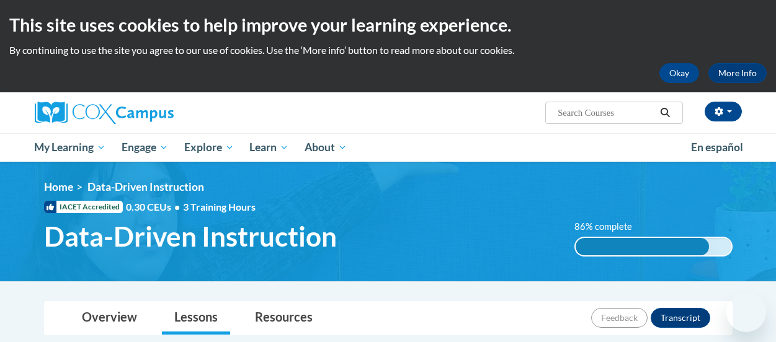 This screenshot has height=342, width=776. Describe the element at coordinates (209, 148) in the screenshot. I see `span: Explore` at that location.